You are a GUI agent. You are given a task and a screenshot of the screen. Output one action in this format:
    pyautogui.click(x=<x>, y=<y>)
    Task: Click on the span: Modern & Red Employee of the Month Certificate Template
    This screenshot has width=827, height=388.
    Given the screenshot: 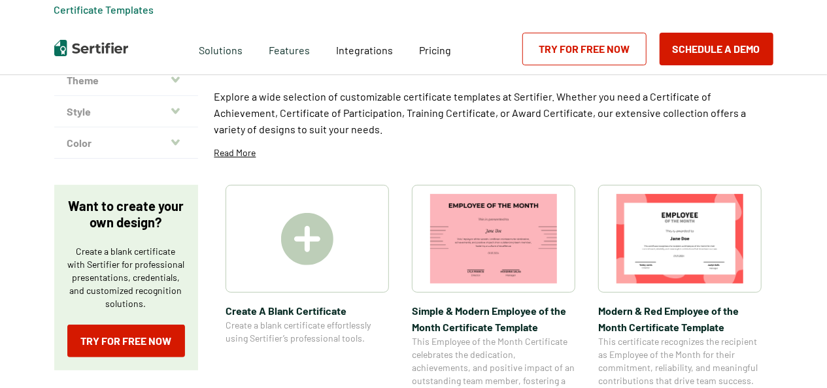 What is the action you would take?
    pyautogui.click(x=680, y=319)
    